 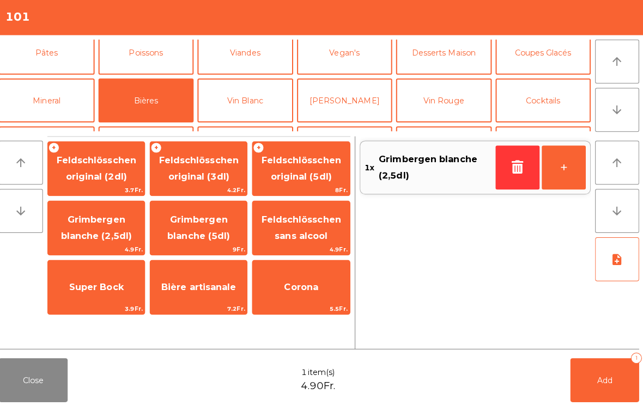 What do you see at coordinates (202, 192) in the screenshot?
I see `span: 4.2Fr.` at bounding box center [202, 192].